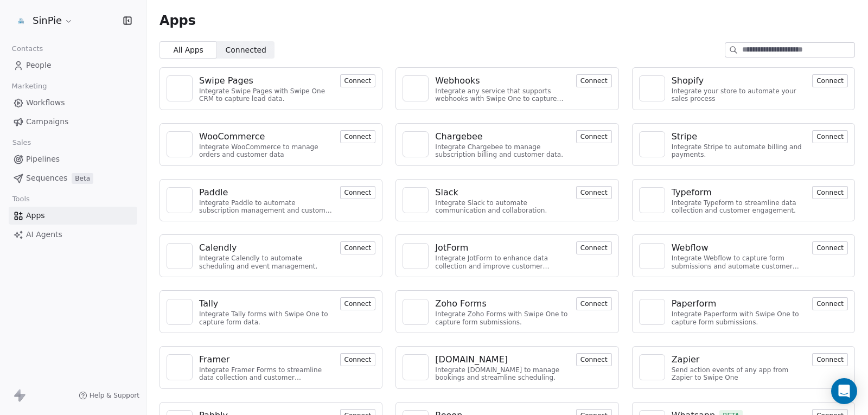 This screenshot has width=868, height=415. Describe the element at coordinates (267, 318) in the screenshot. I see `div: Integrate Tally forms with Swipe One to capture form data.` at that location.